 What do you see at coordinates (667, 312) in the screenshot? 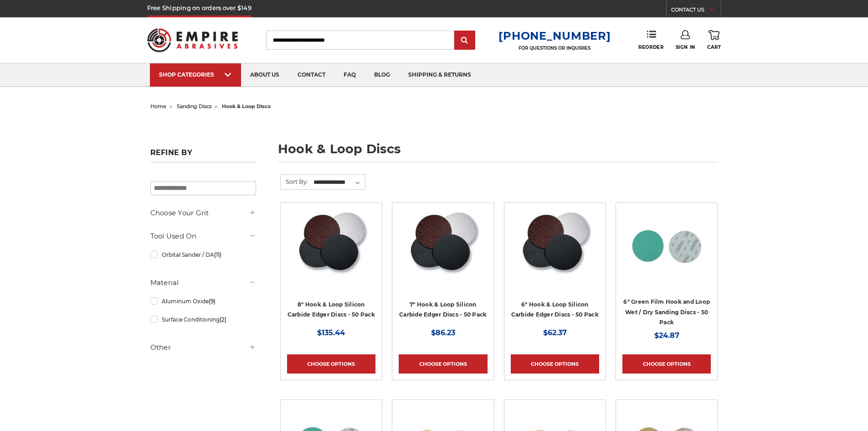
I see `a: 6" Green Film Hook and Loop Wet / Dry Sanding Discs - 50 Pack` at bounding box center [667, 312].